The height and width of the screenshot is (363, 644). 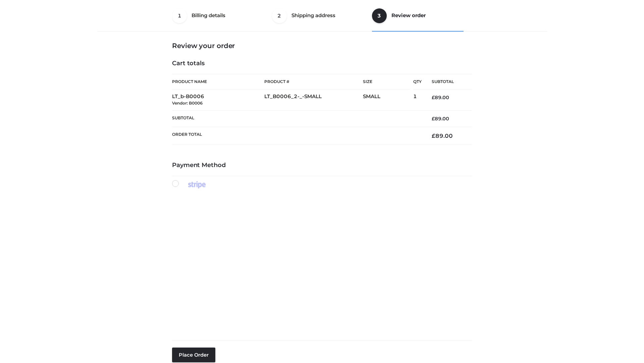 I want to click on td: SMALL, so click(x=388, y=100).